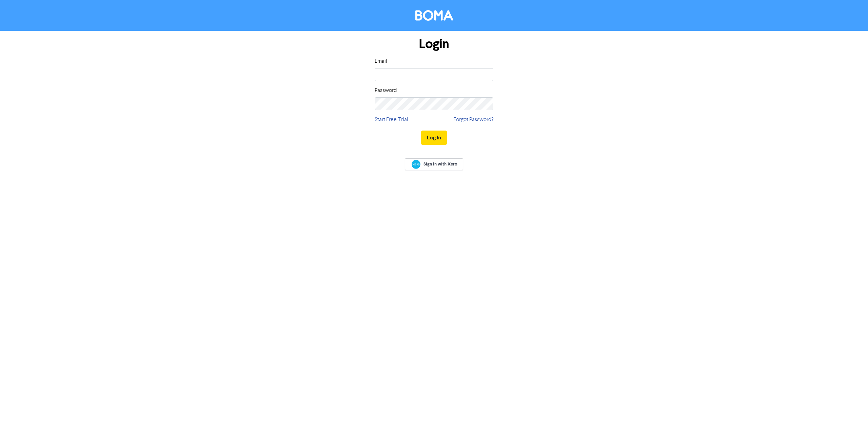  I want to click on label: Email, so click(381, 61).